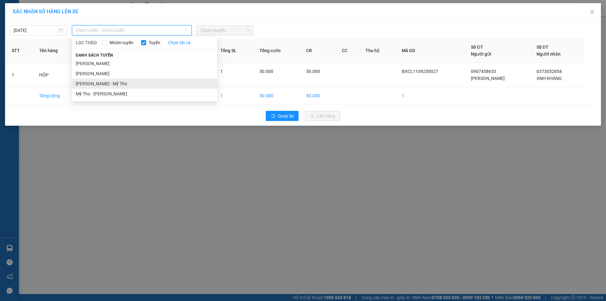 Image resolution: width=606 pixels, height=301 pixels. Describe the element at coordinates (278, 51) in the screenshot. I see `th: Tổng cước` at that location.